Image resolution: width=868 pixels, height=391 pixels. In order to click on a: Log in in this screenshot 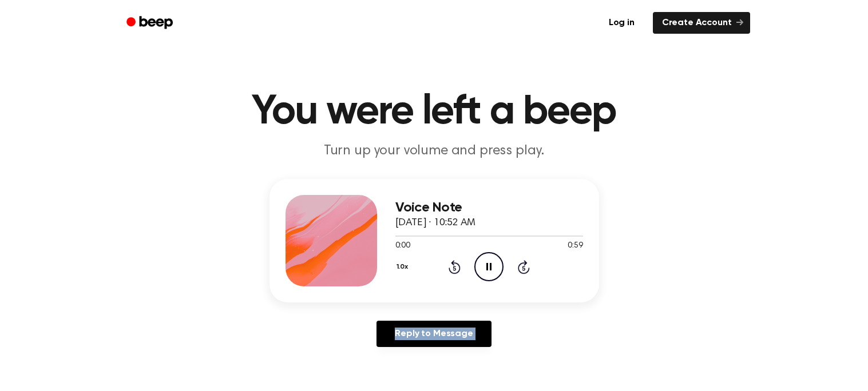, I will do `click(621, 23)`.